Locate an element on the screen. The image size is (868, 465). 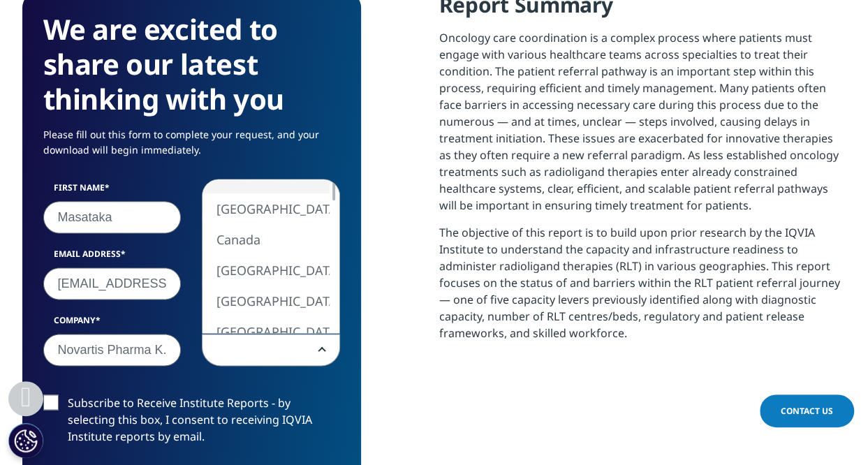
label: Subscribe to Receive Institute Reports - by selecting this box, I consent to receiving IQVIA Inst... is located at coordinates (192, 423).